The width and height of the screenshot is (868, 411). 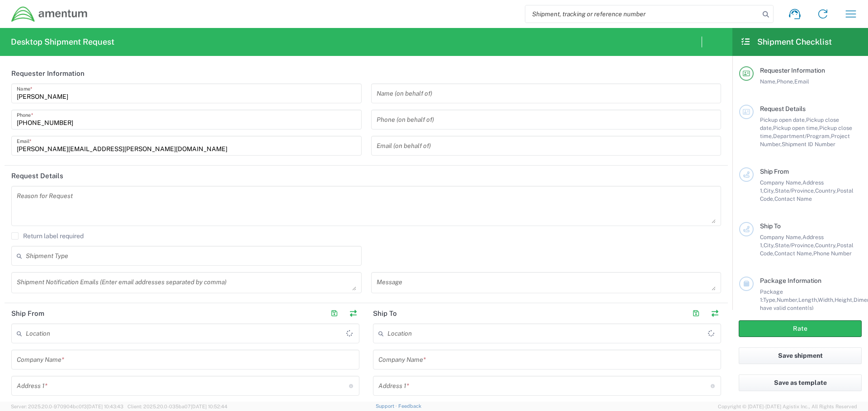 What do you see at coordinates (800, 382) in the screenshot?
I see `button: Save as template` at bounding box center [800, 382].